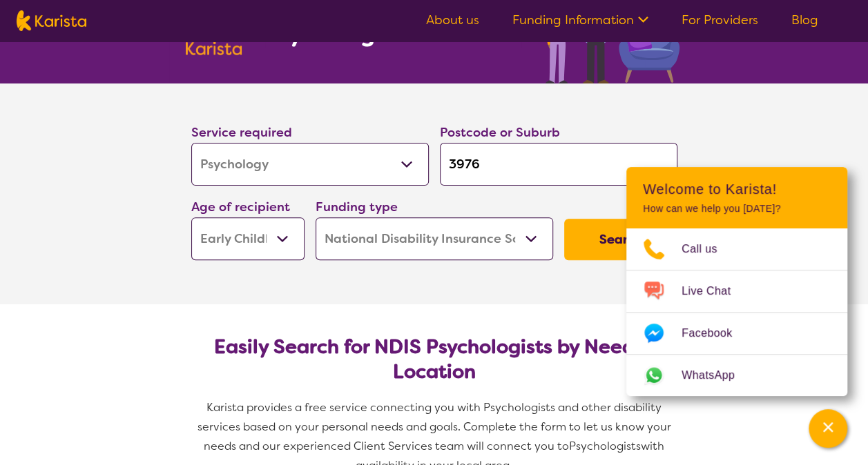  Describe the element at coordinates (621, 240) in the screenshot. I see `button: Search` at that location.